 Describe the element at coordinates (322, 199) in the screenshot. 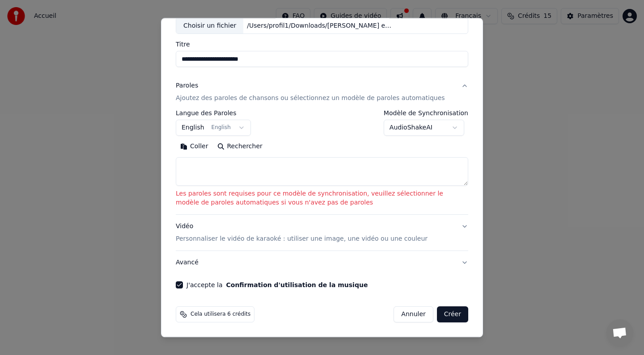

I see `p: Les paroles sont requises pour ce modèle de synchronisation, veuillez sélectionner le modèle de p...` at that location.